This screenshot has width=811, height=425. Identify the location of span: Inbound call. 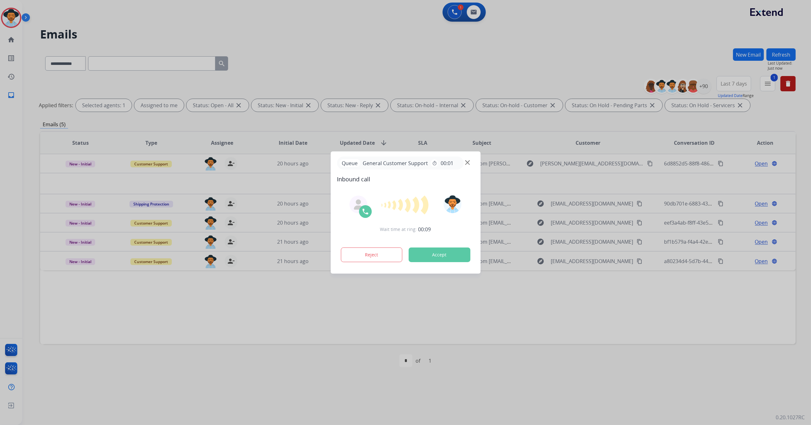
(406, 179).